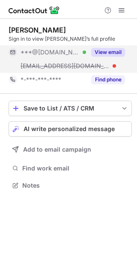  Describe the element at coordinates (70, 149) in the screenshot. I see `button: Add to email campaign` at that location.